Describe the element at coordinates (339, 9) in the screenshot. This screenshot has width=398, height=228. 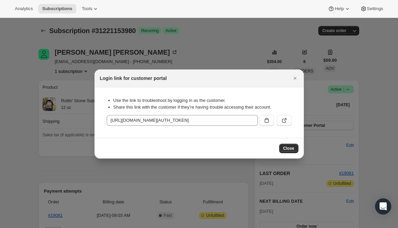
I see `button: Help` at that location.